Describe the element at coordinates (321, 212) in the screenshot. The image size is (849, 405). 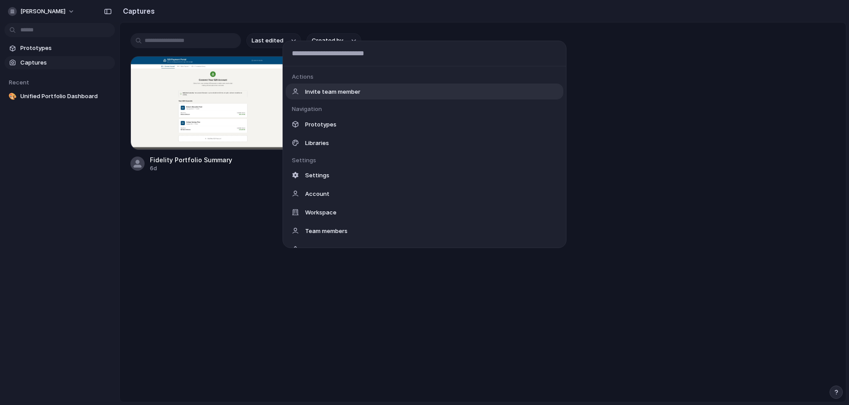
I see `span: Workspace` at that location.